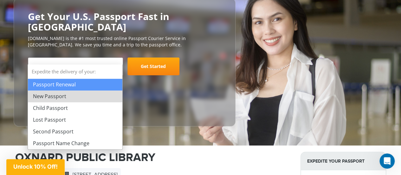 Image resolution: width=401 pixels, height=175 pixels. I want to click on li: Passport Renewal, so click(75, 84).